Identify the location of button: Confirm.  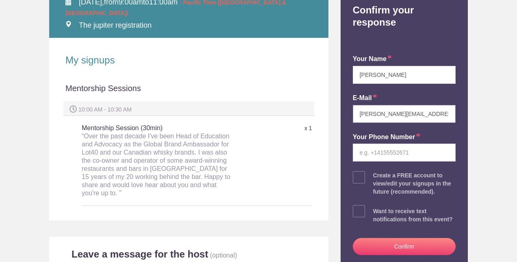
(404, 246).